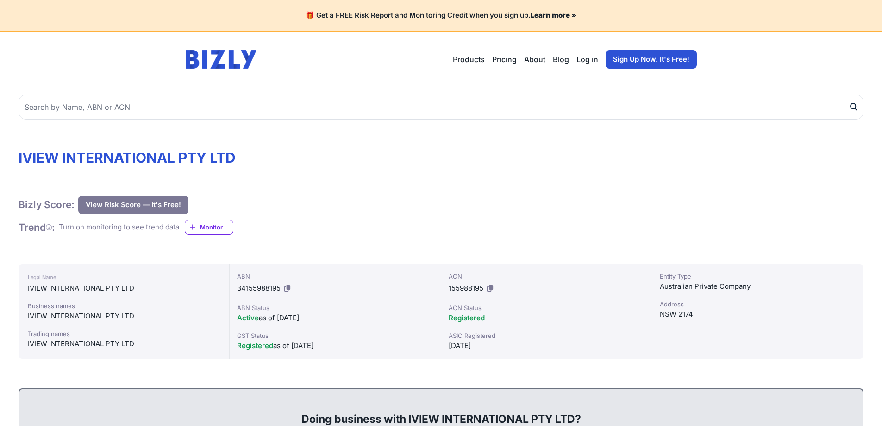  Describe the element at coordinates (441, 157) in the screenshot. I see `h1: IVIEW INTERNATIONAL PTY LTD` at that location.